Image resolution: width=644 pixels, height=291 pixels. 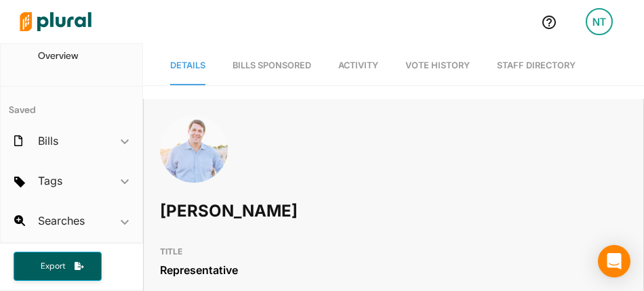 I want to click on span: Details, so click(x=188, y=65).